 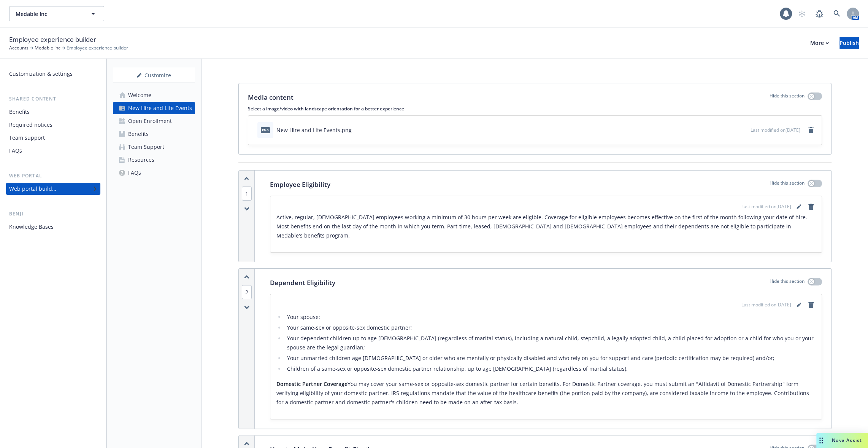 What do you see at coordinates (846, 440) in the screenshot?
I see `span: Nova Assist` at bounding box center [846, 440].